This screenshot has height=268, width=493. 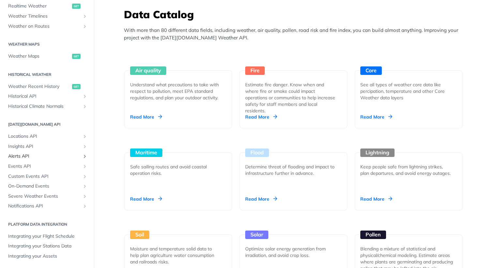 I want to click on a: Alerts APIShow subpages for Alerts API, so click(x=47, y=156).